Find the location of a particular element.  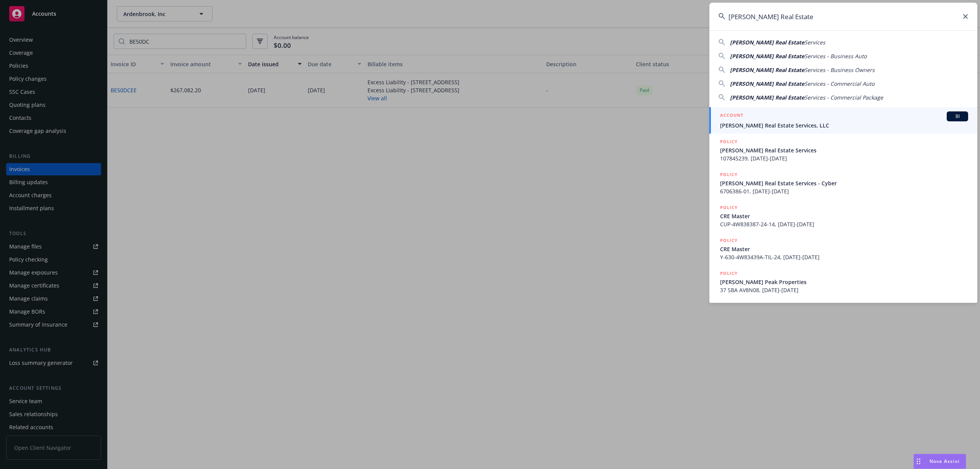

h5: ACCOUNT is located at coordinates (731, 116).